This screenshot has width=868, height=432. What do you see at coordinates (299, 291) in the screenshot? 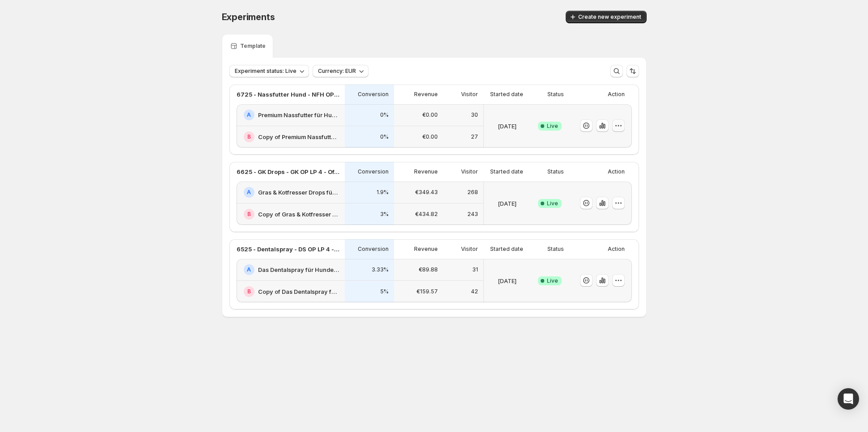
I see `h2: Copy of Das Dentalspray für Hunde: Jetzt Neukunden Deal sichern!-v1` at bounding box center [299, 291].